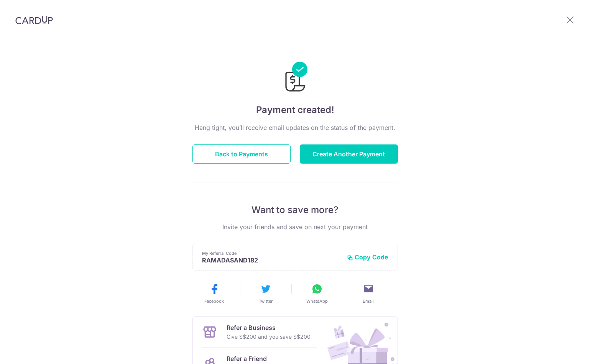 The height and width of the screenshot is (364, 590). Describe the element at coordinates (368, 294) in the screenshot. I see `button: Email` at that location.